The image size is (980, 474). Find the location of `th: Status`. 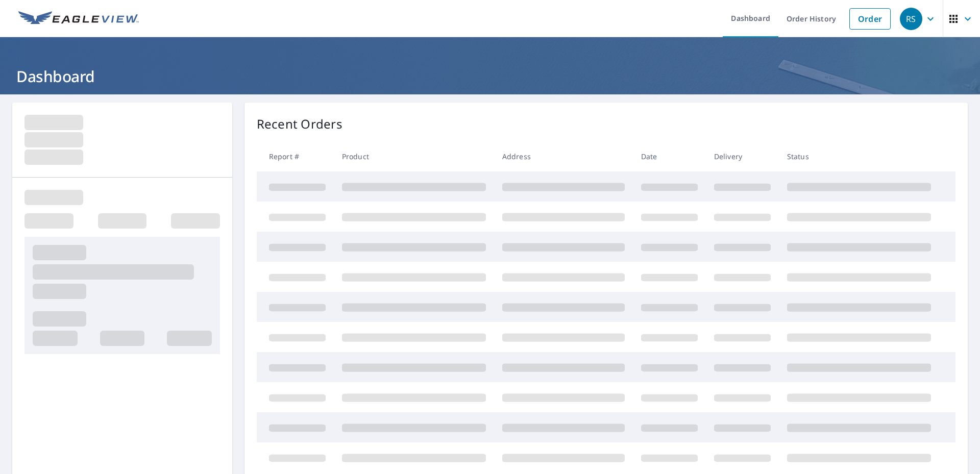

th: Status is located at coordinates (859, 156).